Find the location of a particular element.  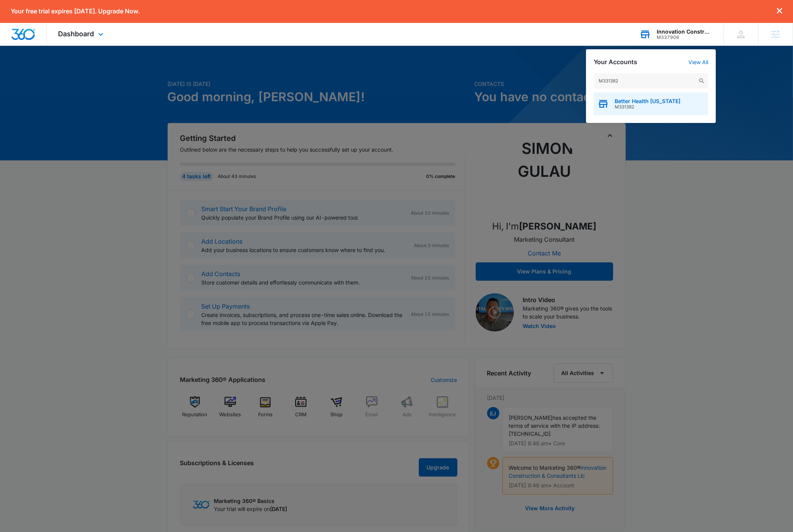

span: Dashboard is located at coordinates (76, 33).